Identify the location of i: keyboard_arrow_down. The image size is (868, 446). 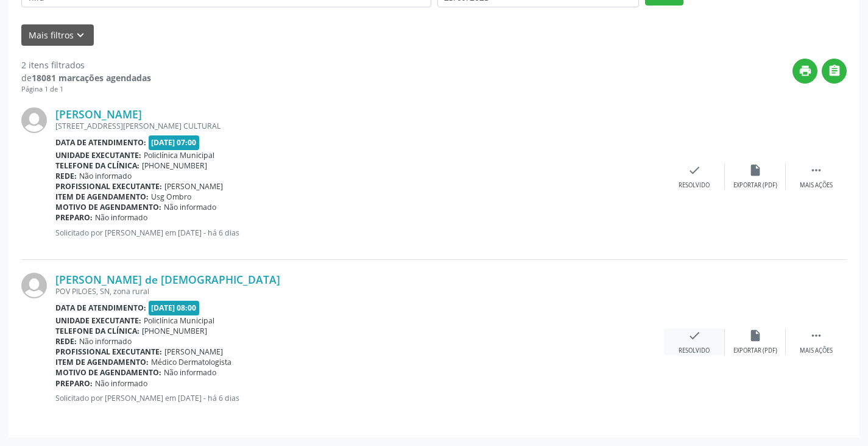
(80, 35).